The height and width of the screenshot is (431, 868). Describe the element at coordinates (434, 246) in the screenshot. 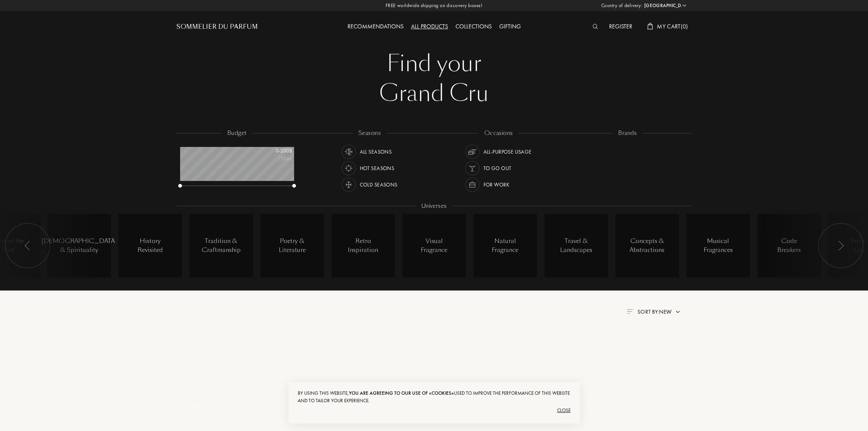

I see `div: Visual Fragrance` at that location.